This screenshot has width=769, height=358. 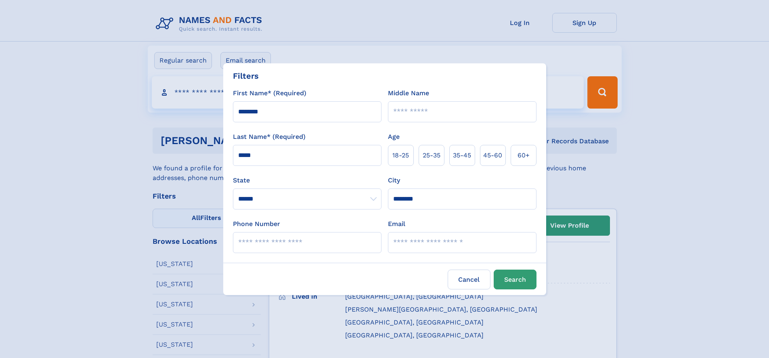 I want to click on span: 35‑45, so click(x=462, y=155).